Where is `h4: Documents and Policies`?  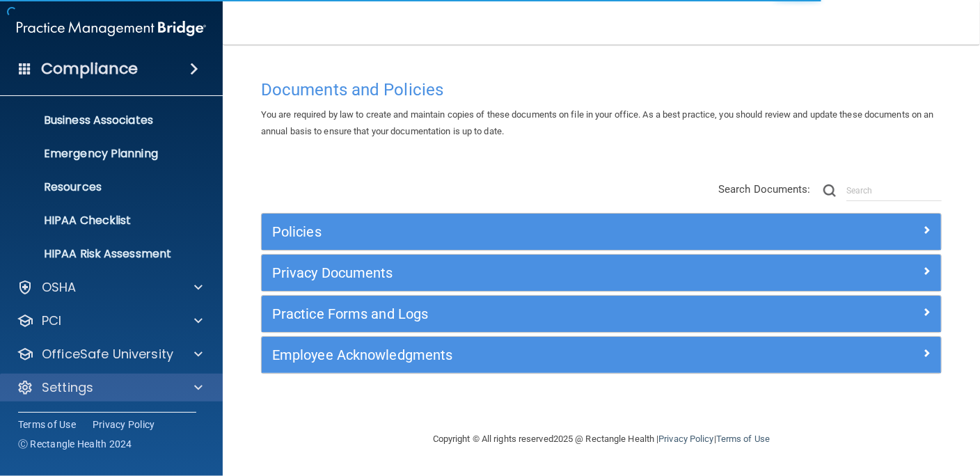 h4: Documents and Policies is located at coordinates (601, 90).